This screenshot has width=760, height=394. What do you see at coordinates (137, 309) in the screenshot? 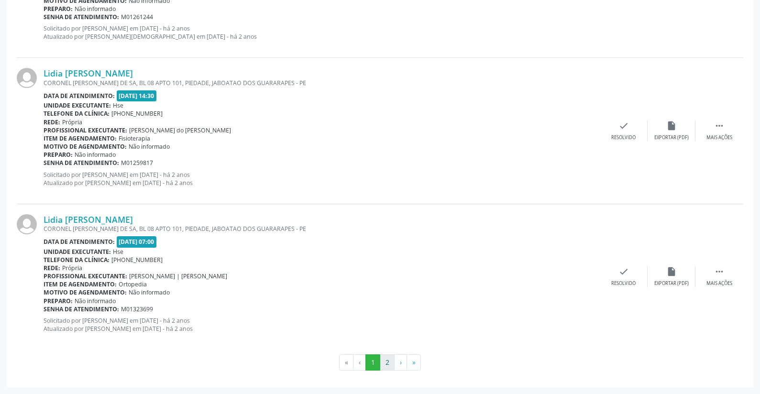
I see `span: M01323699` at bounding box center [137, 309].